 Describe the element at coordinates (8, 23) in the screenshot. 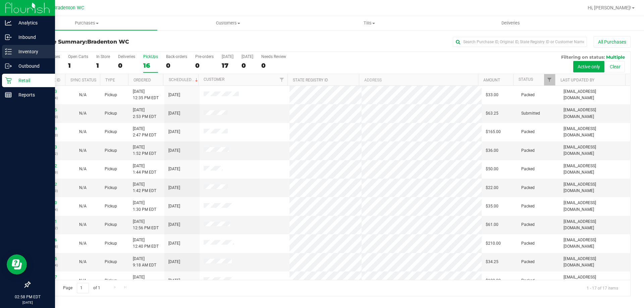

I see `inline-svg: Analytics` at that location.